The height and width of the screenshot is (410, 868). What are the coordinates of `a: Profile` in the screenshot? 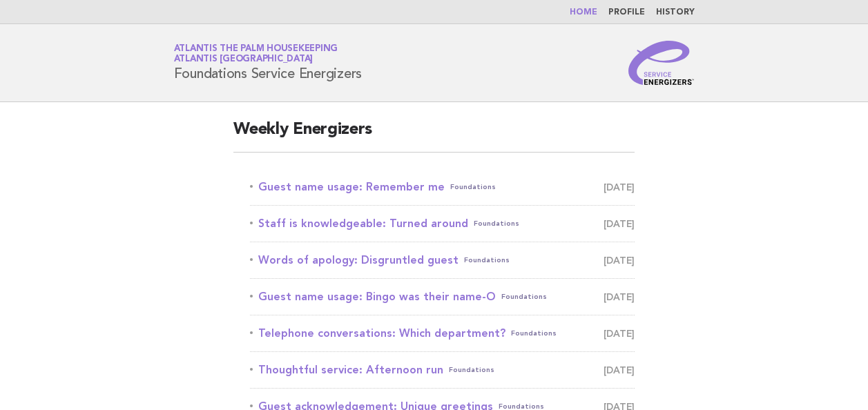 It's located at (627, 12).